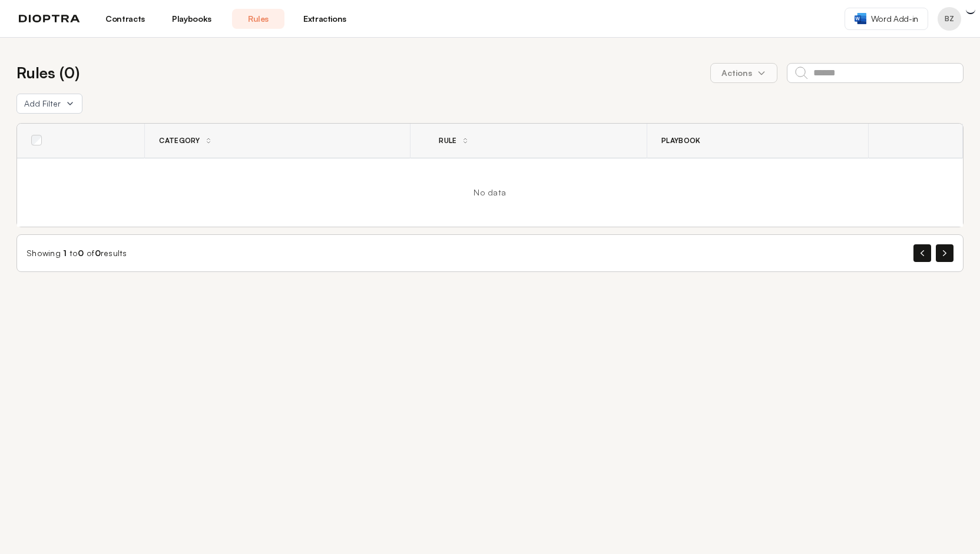 This screenshot has width=980, height=554. Describe the element at coordinates (191, 19) in the screenshot. I see `a: Playbooks` at that location.